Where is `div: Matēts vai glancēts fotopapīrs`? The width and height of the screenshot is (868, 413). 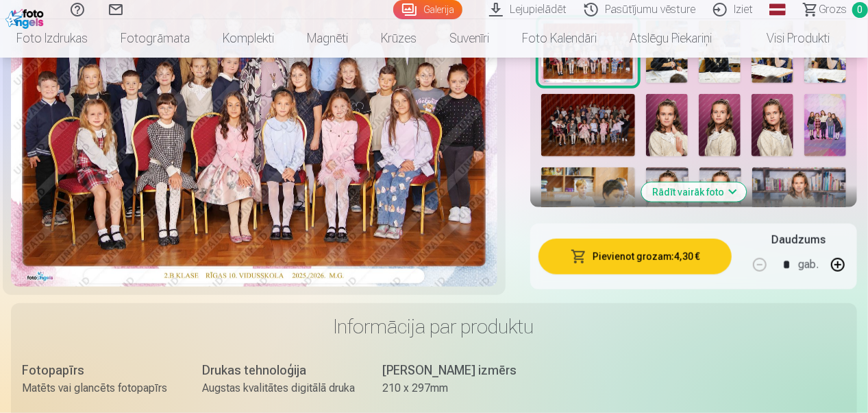
div: Matēts vai glancēts fotopapīrs is located at coordinates (98, 388).